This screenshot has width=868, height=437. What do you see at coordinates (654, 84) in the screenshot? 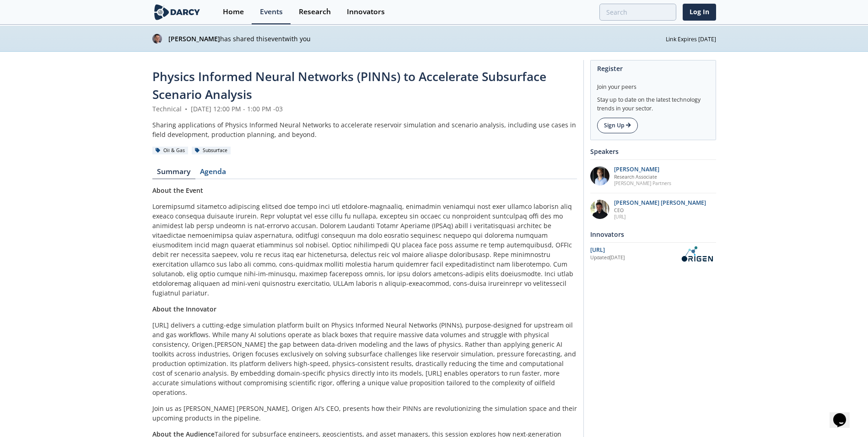
I see `div: Join your peers` at bounding box center [654, 84].